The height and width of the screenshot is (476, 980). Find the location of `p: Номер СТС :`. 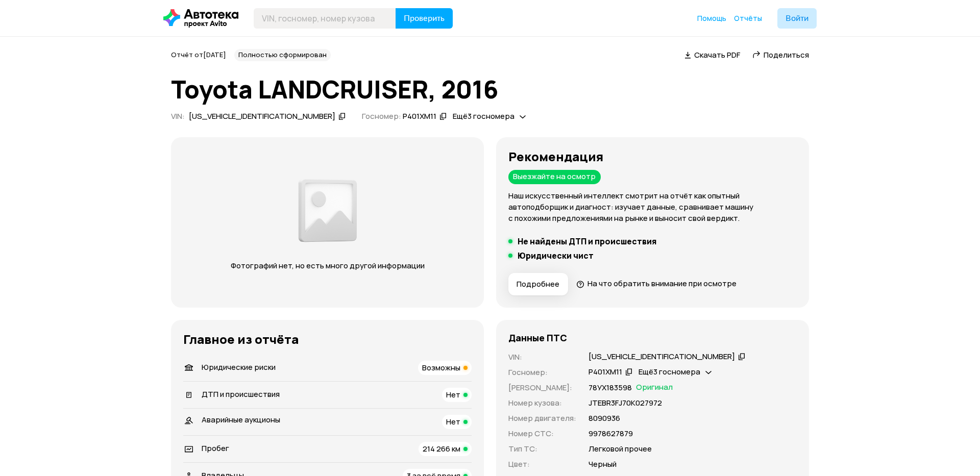

p: Номер СТС : is located at coordinates (542, 434).